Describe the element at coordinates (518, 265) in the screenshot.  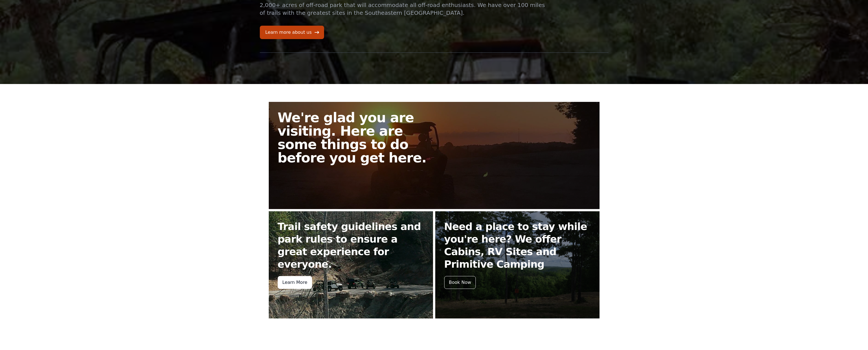
I see `a: Need a place to stay while you're here? We offer Cabins, RV Sites and Primitive Camping Book Now` at that location.